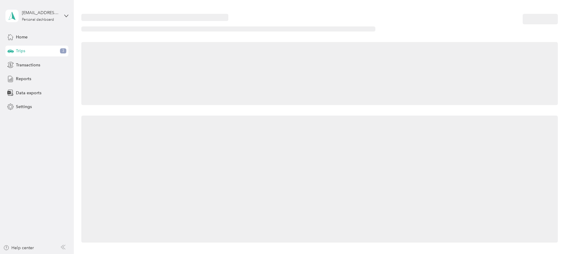 The width and height of the screenshot is (568, 254). Describe the element at coordinates (24, 107) in the screenshot. I see `span: Settings` at that location.